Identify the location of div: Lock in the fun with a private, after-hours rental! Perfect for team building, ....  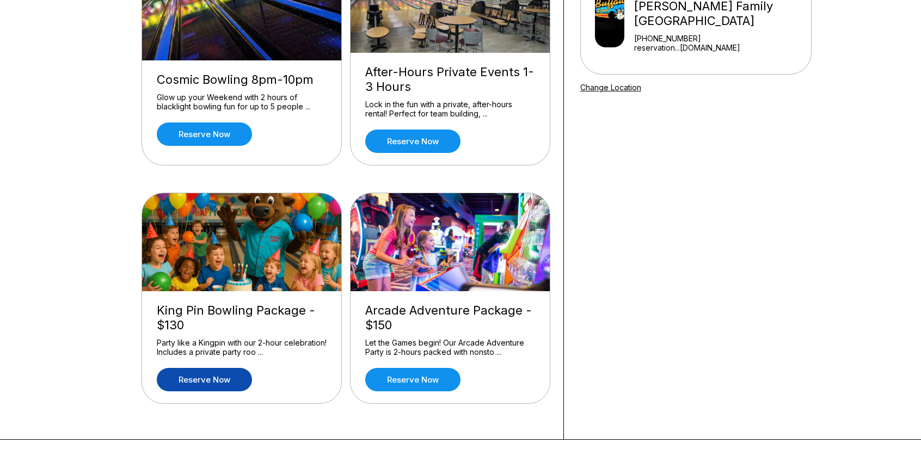
(450, 109).